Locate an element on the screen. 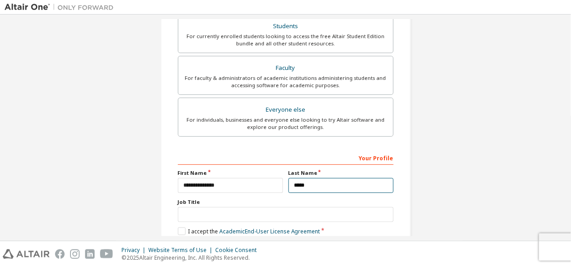  a: Academic End-User License Agreement is located at coordinates (270, 231).